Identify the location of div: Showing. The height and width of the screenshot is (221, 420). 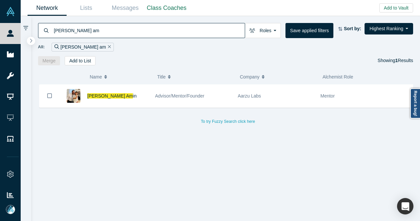
(396, 61).